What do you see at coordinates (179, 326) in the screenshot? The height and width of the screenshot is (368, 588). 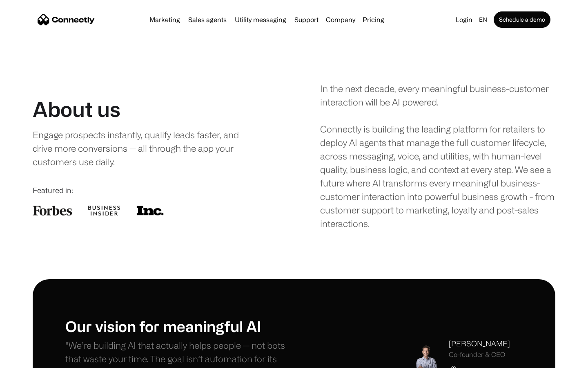 I see `h1: Our vision for meaningful AI` at bounding box center [179, 326].